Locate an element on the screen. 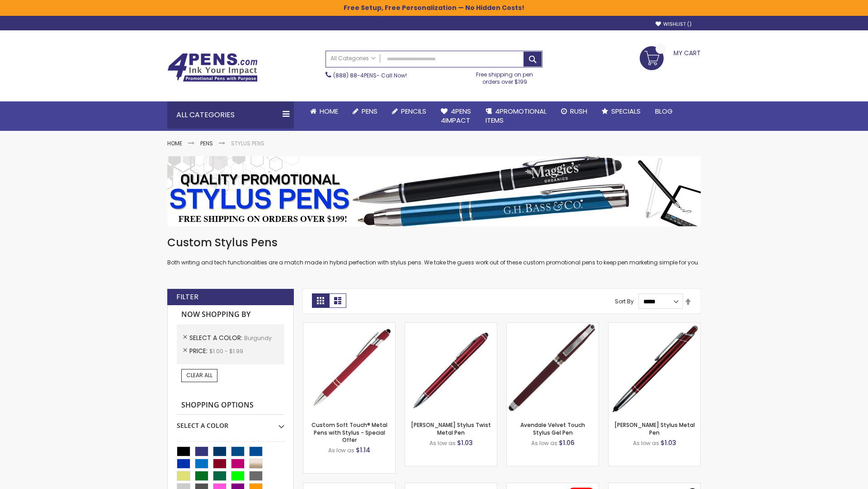 Image resolution: width=868 pixels, height=489 pixels. span: Pencils is located at coordinates (414, 111).